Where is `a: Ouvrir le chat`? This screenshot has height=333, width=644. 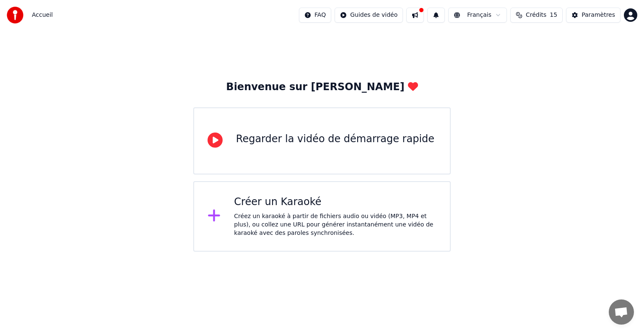 a: Ouvrir le chat is located at coordinates (621, 312).